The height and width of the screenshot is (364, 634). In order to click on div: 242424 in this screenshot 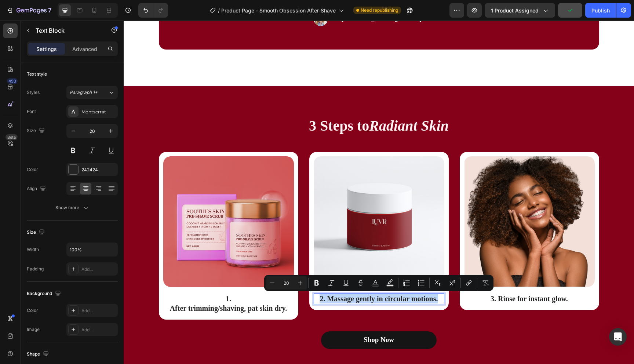, I will do `click(99, 170)`.